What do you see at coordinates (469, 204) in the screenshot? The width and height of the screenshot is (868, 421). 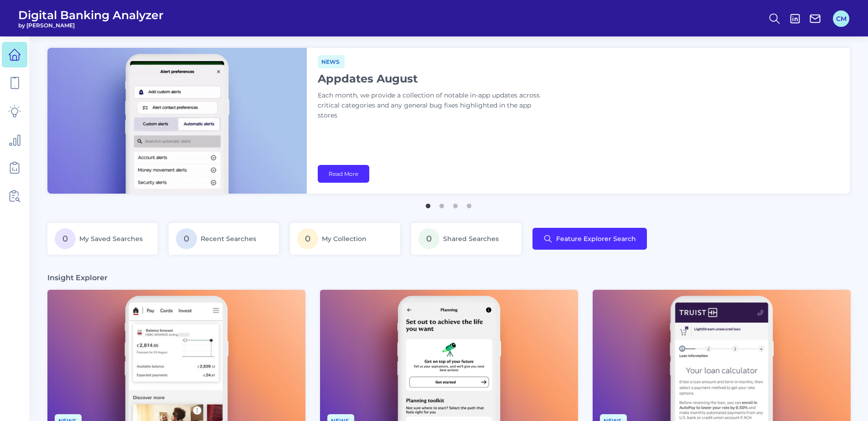 I see `button: 4` at bounding box center [469, 204].